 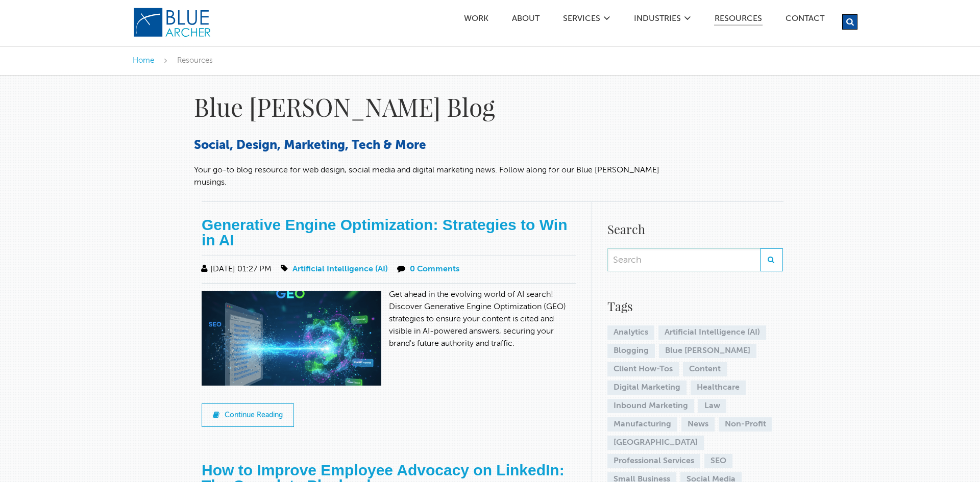 What do you see at coordinates (143, 60) in the screenshot?
I see `span: Home` at bounding box center [143, 60].